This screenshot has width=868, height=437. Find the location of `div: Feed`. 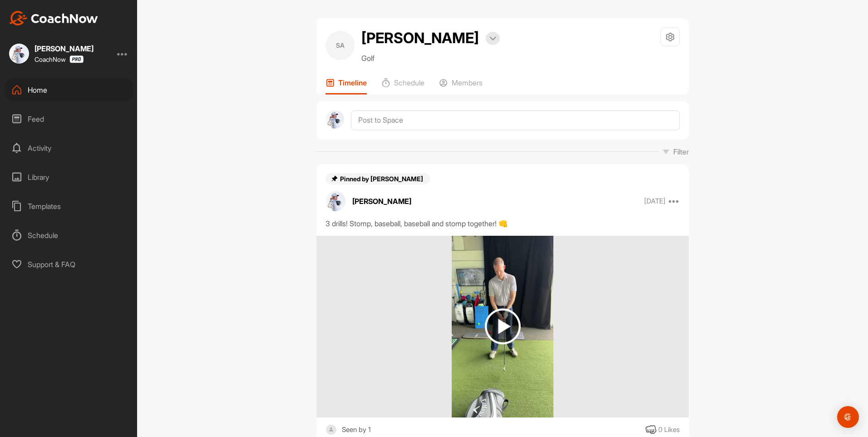

div: Feed is located at coordinates (69, 119).